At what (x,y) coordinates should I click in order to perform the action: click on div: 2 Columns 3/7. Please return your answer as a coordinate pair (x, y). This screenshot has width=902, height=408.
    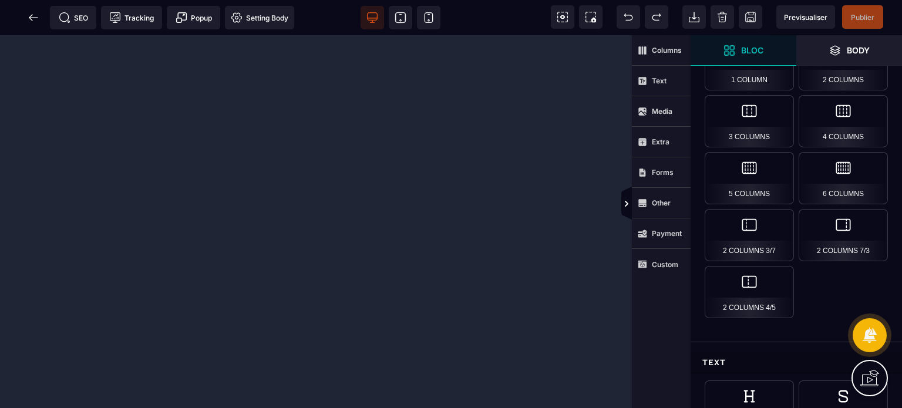
    Looking at the image, I should click on (749, 235).